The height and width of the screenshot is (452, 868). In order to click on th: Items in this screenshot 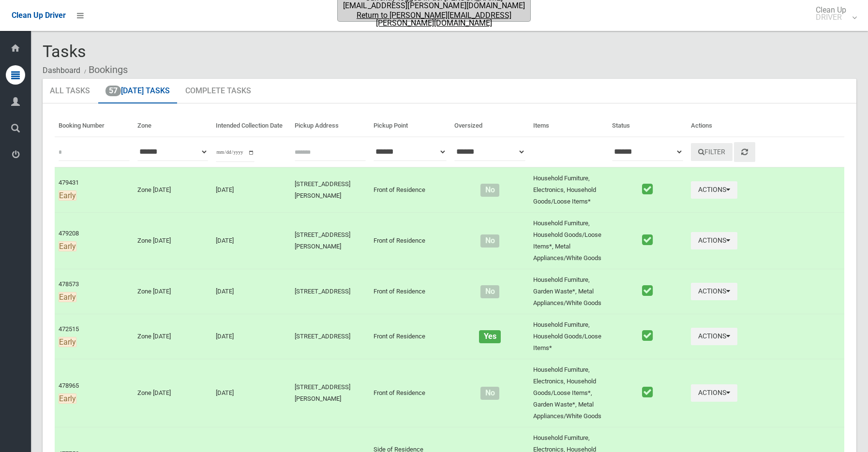, I will do `click(568, 126)`.